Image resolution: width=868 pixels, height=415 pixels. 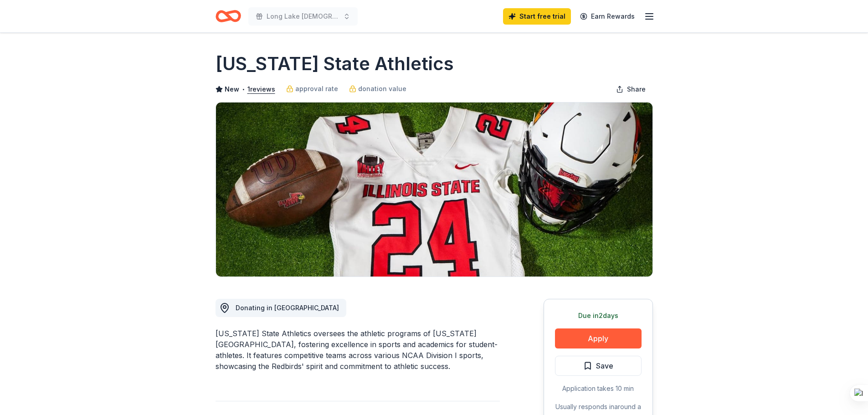 What do you see at coordinates (232, 89) in the screenshot?
I see `span: New` at bounding box center [232, 89].